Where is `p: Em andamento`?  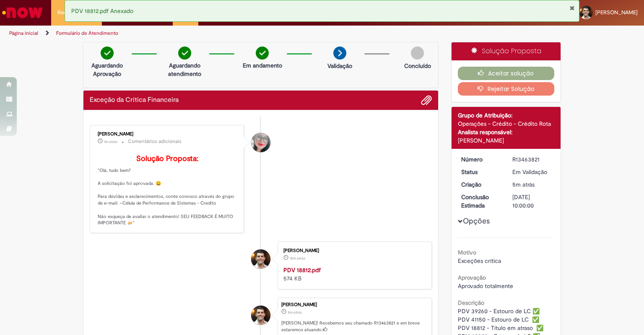
p: Em andamento is located at coordinates (263, 66).